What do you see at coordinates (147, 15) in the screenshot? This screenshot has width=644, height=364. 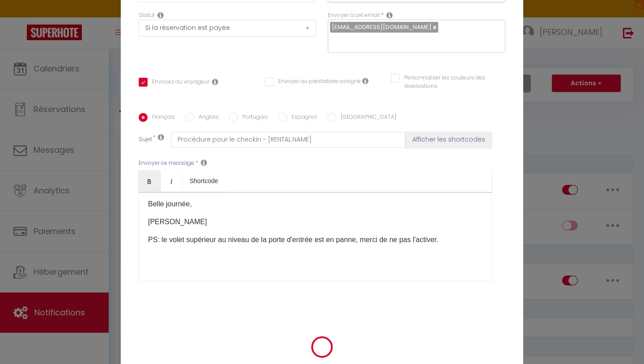 I see `label: Statut` at bounding box center [147, 15].